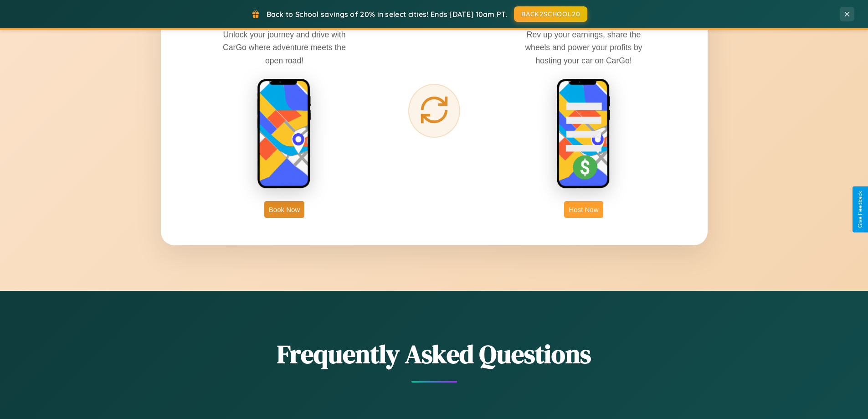  I want to click on button: BACK2SCHOOL20, so click(550, 14).